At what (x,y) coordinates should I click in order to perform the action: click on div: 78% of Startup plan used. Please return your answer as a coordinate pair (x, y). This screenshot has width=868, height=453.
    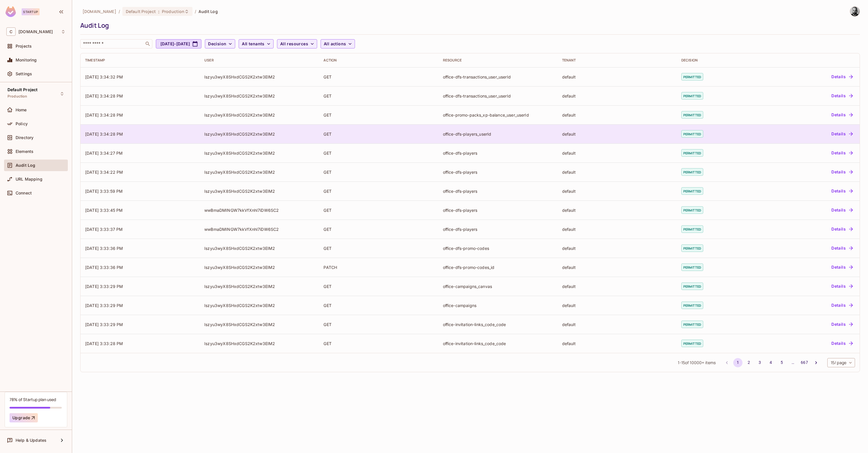
    Looking at the image, I should click on (33, 399).